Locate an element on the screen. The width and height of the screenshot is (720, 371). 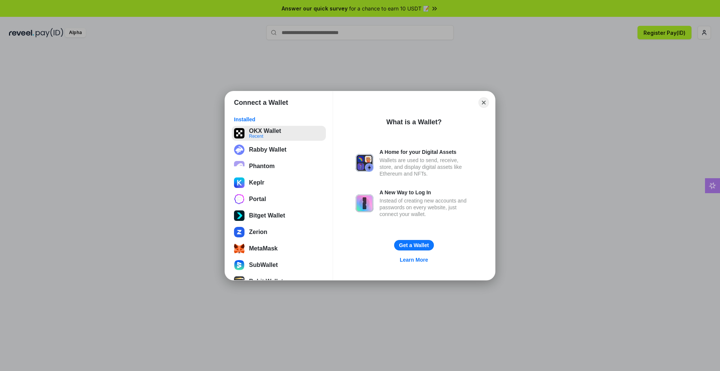
img: svg+xml,%3Csvg%20xmlns%3D%22http%3A%2F%2Fwww.w3.org%2F2000%2Fsvg%22%20width%3D%22512%22%20height%... is located at coordinates (239, 232).